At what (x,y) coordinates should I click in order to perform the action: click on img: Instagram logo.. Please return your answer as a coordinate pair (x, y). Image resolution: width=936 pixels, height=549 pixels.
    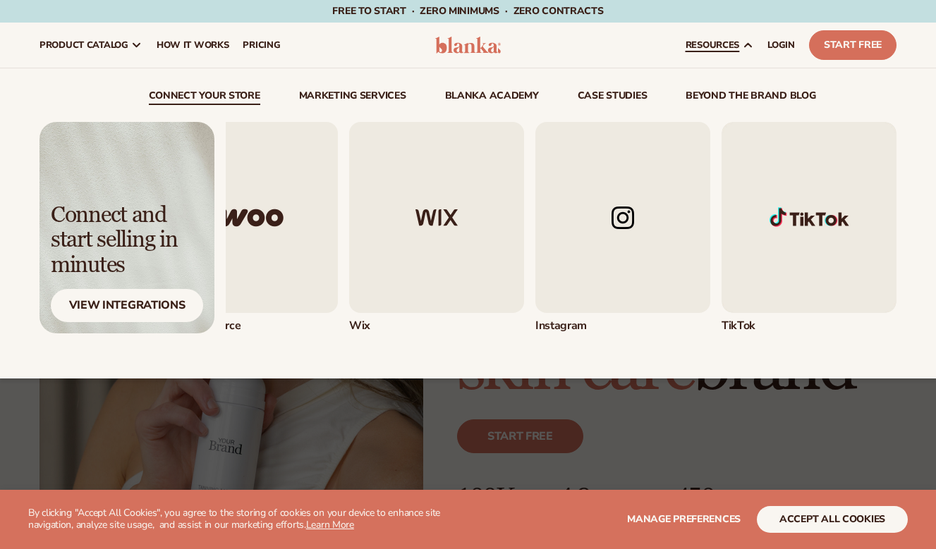
    Looking at the image, I should click on (623, 217).